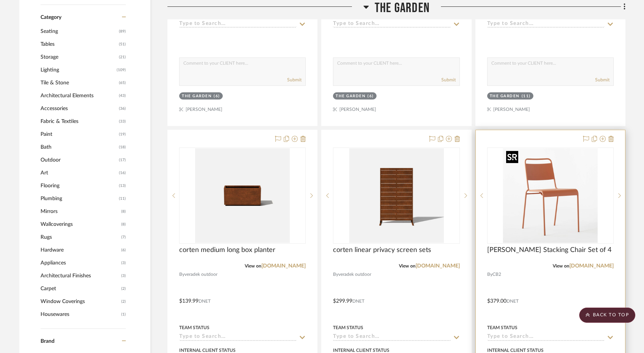 The height and width of the screenshot is (353, 644). Describe the element at coordinates (80, 276) in the screenshot. I see `span: Architectural Finishes` at that location.